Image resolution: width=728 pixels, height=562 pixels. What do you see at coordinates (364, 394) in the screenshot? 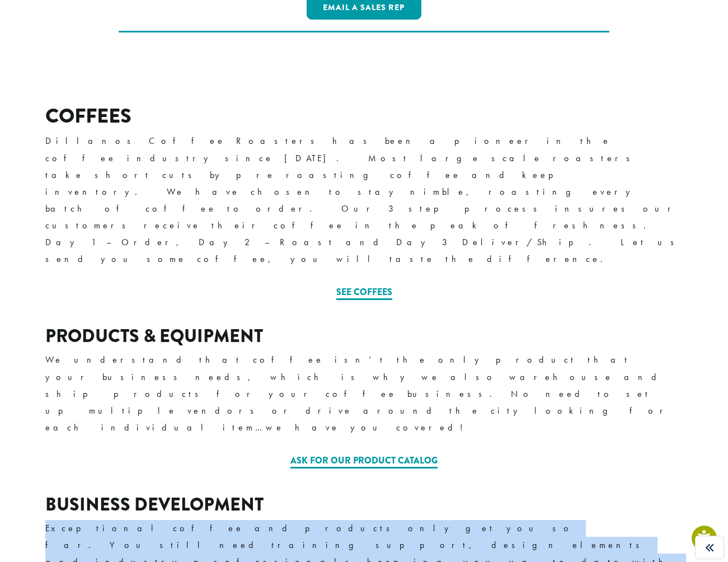
I see `p: We understand that coffee isn’t the only product that your business needs, which is why we also w...` at bounding box center [364, 394].